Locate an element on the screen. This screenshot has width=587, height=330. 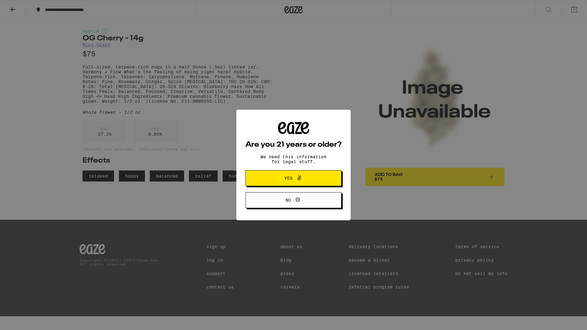
span: Yes is located at coordinates (288, 178).